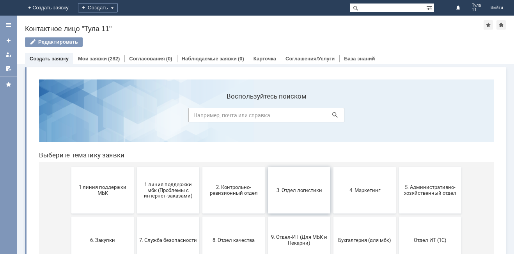 Image resolution: width=514 pixels, height=254 pixels. What do you see at coordinates (266, 117) in the screenshot?
I see `span: 3. Отдел логистики` at bounding box center [266, 117].